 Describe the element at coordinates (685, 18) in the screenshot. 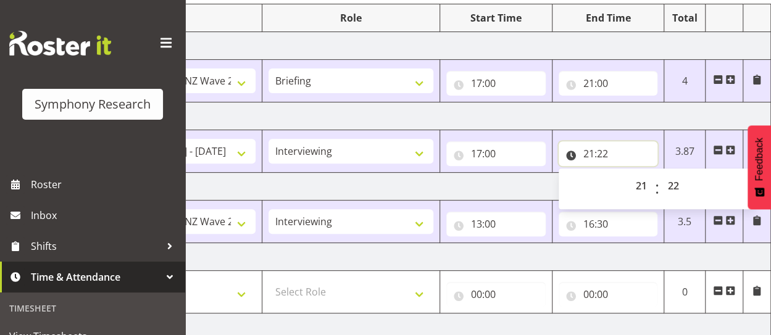

I see `div: Total` at that location.